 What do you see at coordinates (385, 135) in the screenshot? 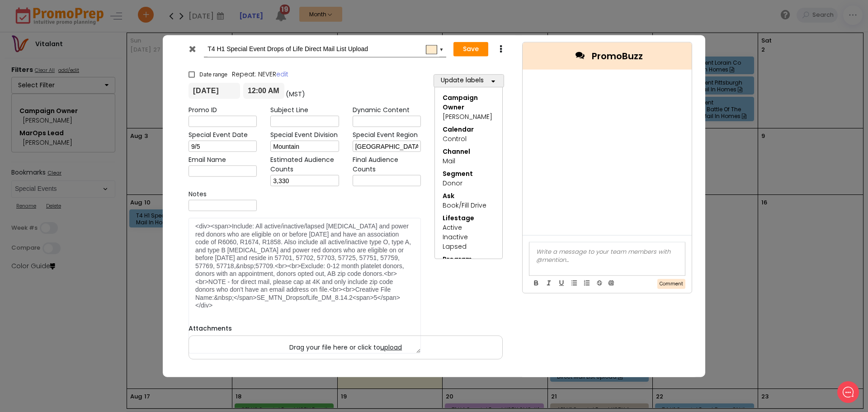
I see `label: Special Event Region` at bounding box center [385, 135].